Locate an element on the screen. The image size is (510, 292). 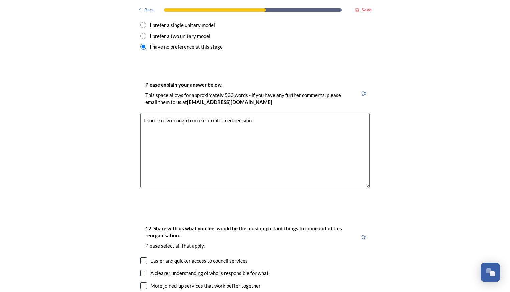
div: I prefer a two unitary model is located at coordinates (180, 36).